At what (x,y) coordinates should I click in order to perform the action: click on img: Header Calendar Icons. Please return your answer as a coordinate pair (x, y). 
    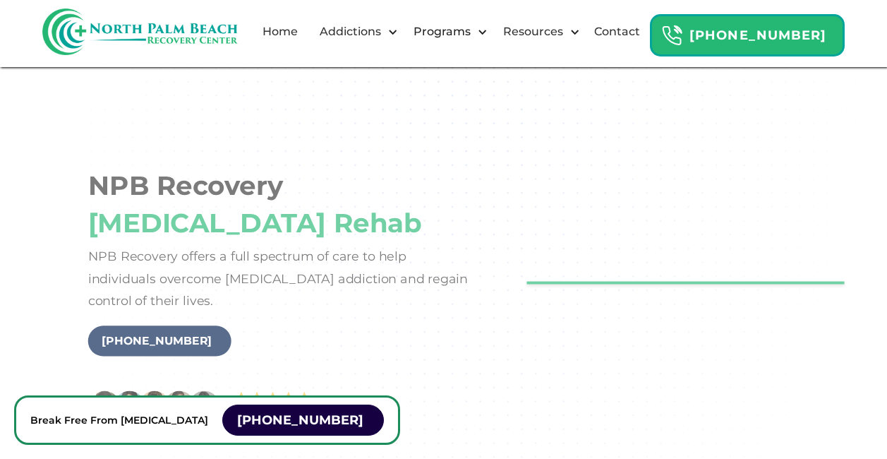
    Looking at the image, I should click on (672, 35).